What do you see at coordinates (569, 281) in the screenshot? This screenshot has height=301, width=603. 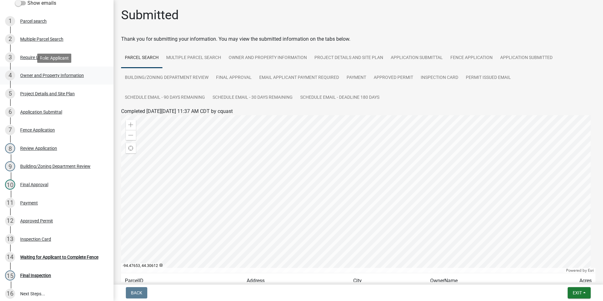 I see `td: Acres` at bounding box center [569, 281].